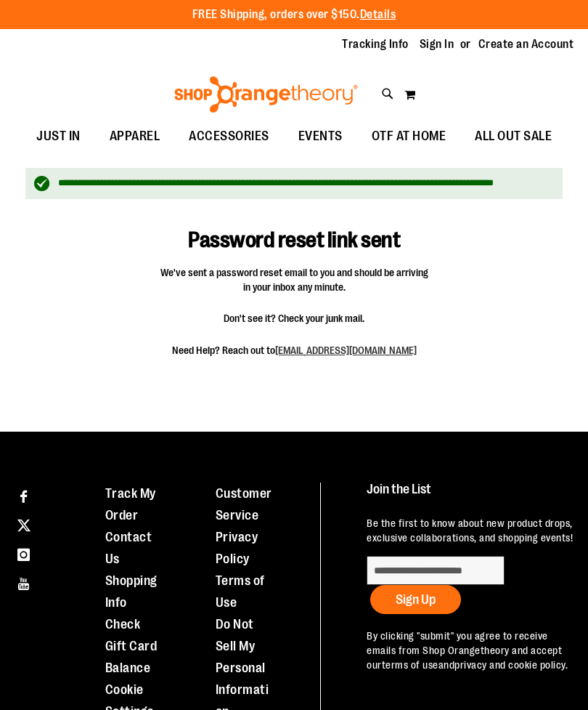 The height and width of the screenshot is (710, 588). Describe the element at coordinates (23, 553) in the screenshot. I see `a: Visit our Instagram page` at that location.